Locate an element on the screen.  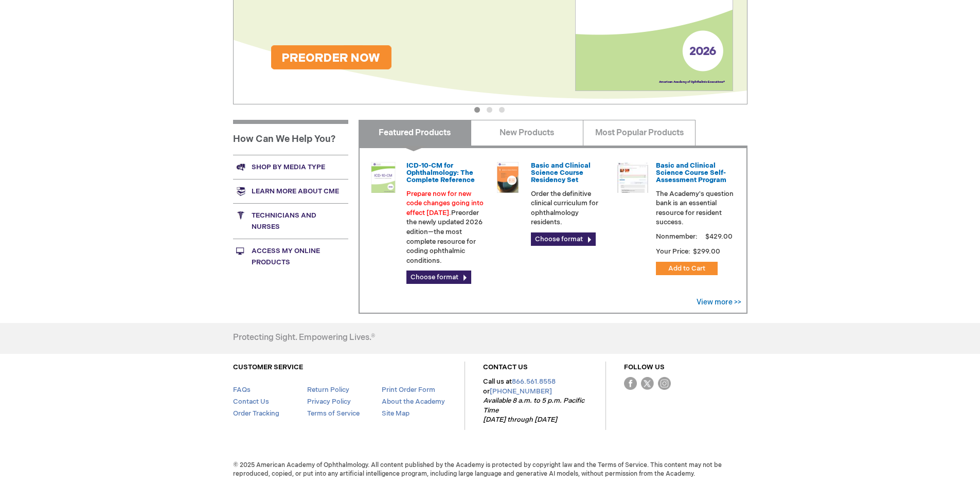
a: ICD-10-CM for Ophthalmology: The Complete Reference is located at coordinates (440, 172).